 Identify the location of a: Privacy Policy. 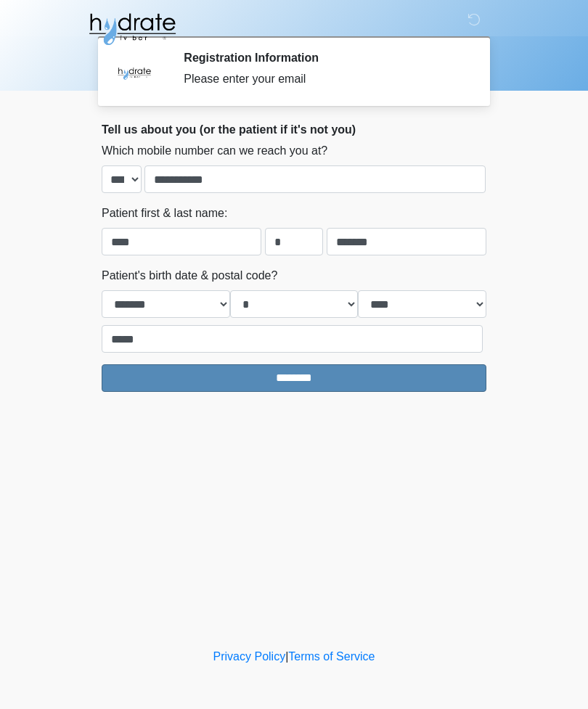
(249, 656).